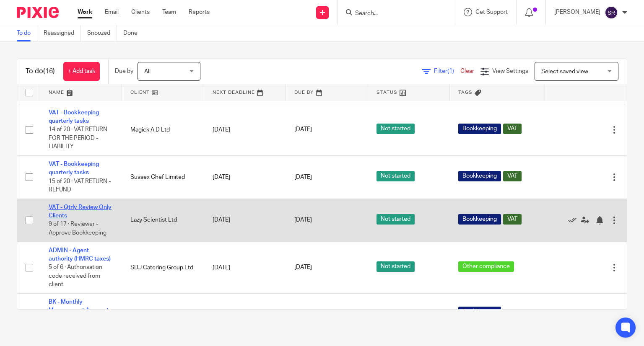 The height and width of the screenshot is (346, 644). Describe the element at coordinates (169, 12) in the screenshot. I see `a: Team` at that location.